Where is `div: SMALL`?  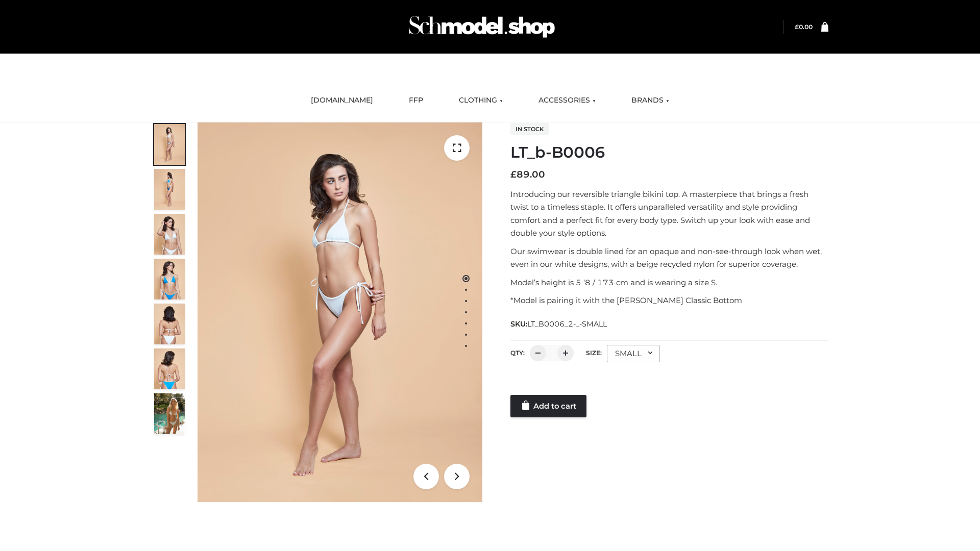 div: SMALL is located at coordinates (633, 354).